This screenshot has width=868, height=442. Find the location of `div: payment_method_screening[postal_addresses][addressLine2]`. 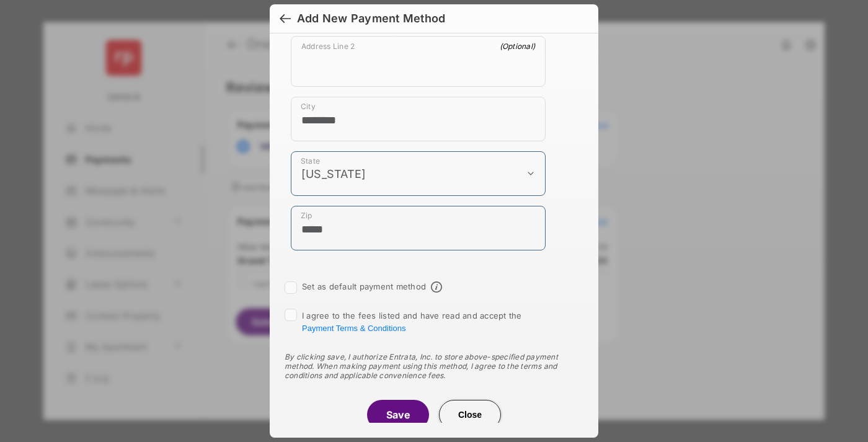

div: payment_method_screening[postal_addresses][addressLine2] is located at coordinates (418, 61).